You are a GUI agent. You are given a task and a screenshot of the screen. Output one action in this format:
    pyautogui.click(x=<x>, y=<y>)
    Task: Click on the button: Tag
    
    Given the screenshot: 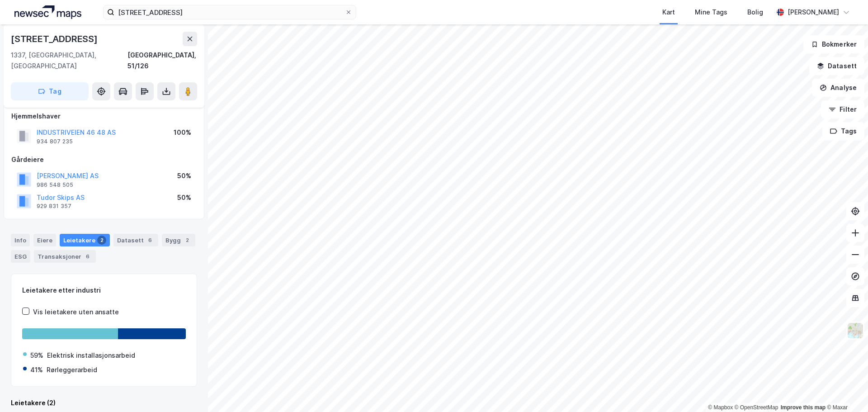 What is the action you would take?
    pyautogui.click(x=50, y=92)
    